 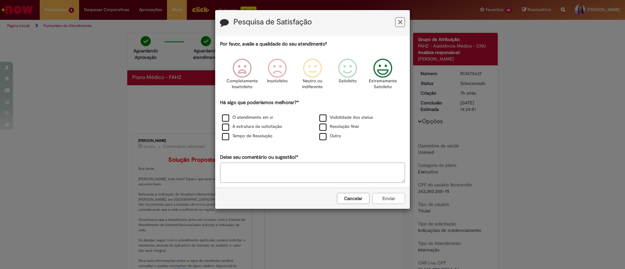 What do you see at coordinates (277, 81) in the screenshot?
I see `p: Insatisfeito` at bounding box center [277, 81].